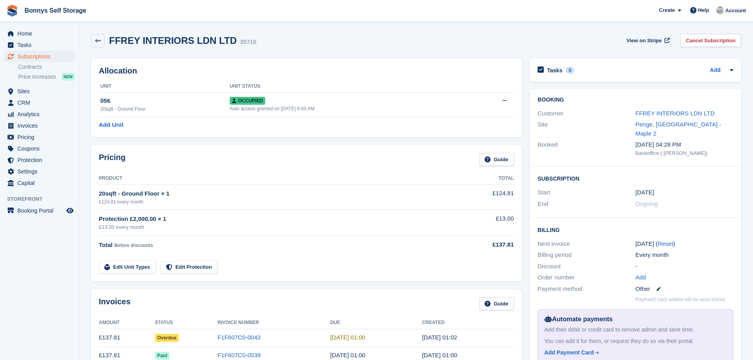 The width and height of the screenshot is (753, 360). I want to click on div: Other, so click(684, 289).